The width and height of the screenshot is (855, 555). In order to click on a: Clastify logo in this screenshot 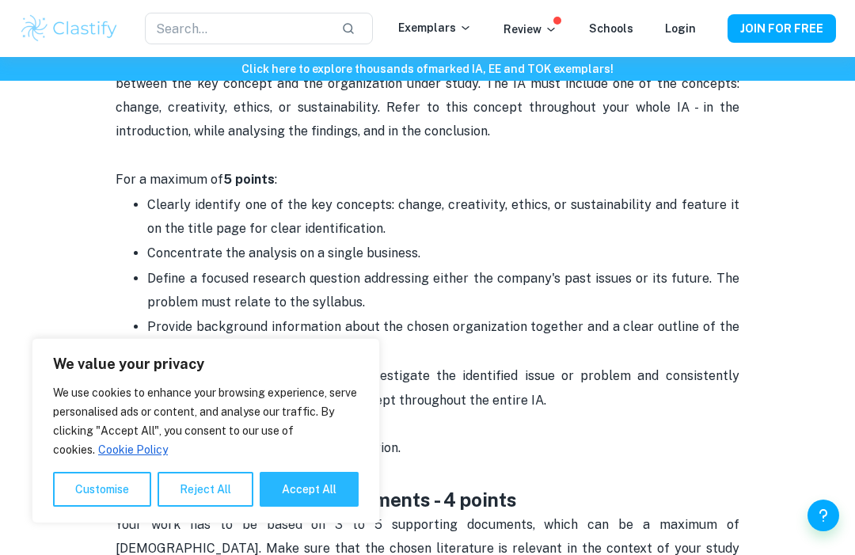, I will do `click(69, 28)`.